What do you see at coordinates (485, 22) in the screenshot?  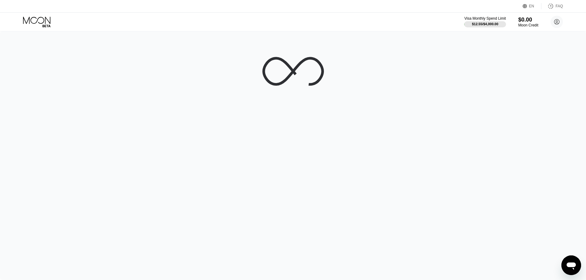 I see `div: Visa Monthly Spend Limit$12.55/$4,000.00` at bounding box center [485, 22].